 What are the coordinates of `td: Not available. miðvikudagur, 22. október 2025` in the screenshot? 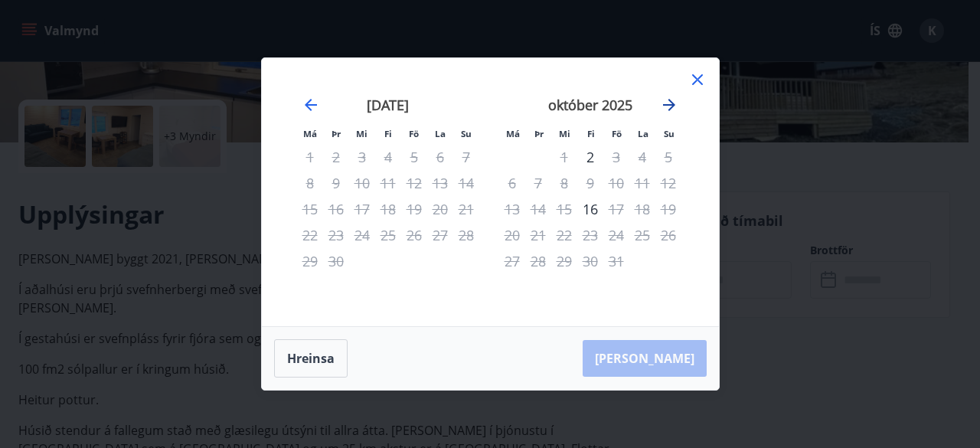 It's located at (564, 235).